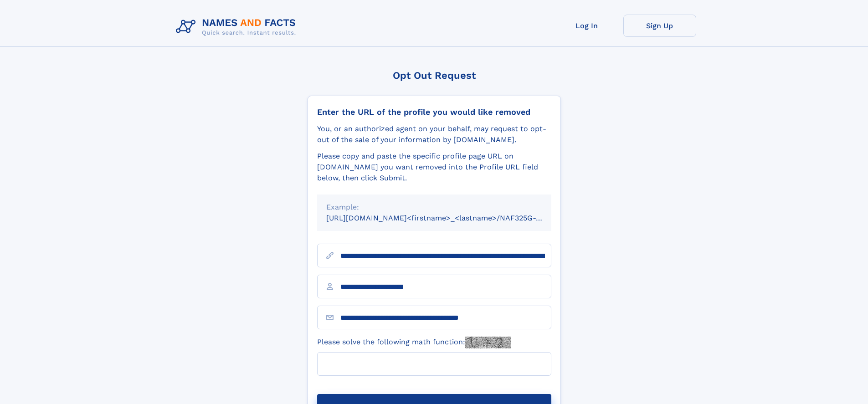 This screenshot has height=404, width=868. I want to click on div: Enter the URL of the profile you would like removed, so click(434, 112).